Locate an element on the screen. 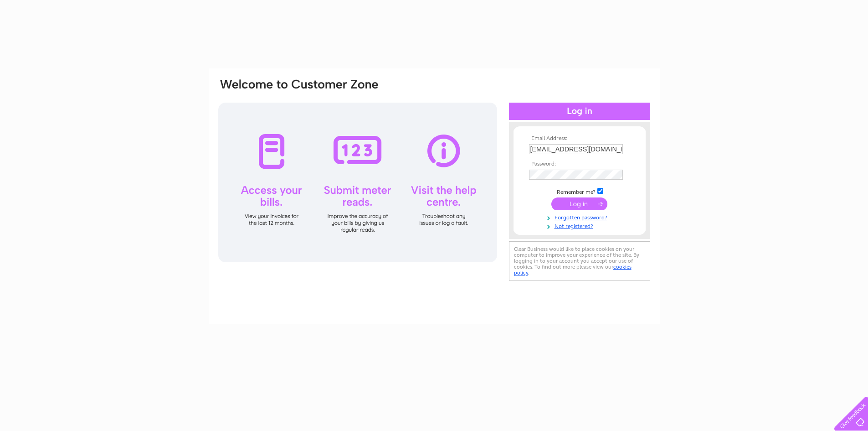 Image resolution: width=868 pixels, height=431 pixels. a: Forgotten password? is located at coordinates (581, 217).